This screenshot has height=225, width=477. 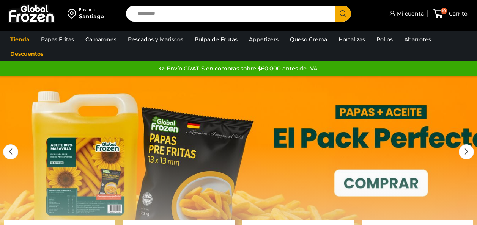 What do you see at coordinates (343, 14) in the screenshot?
I see `button: Search button` at bounding box center [343, 14].